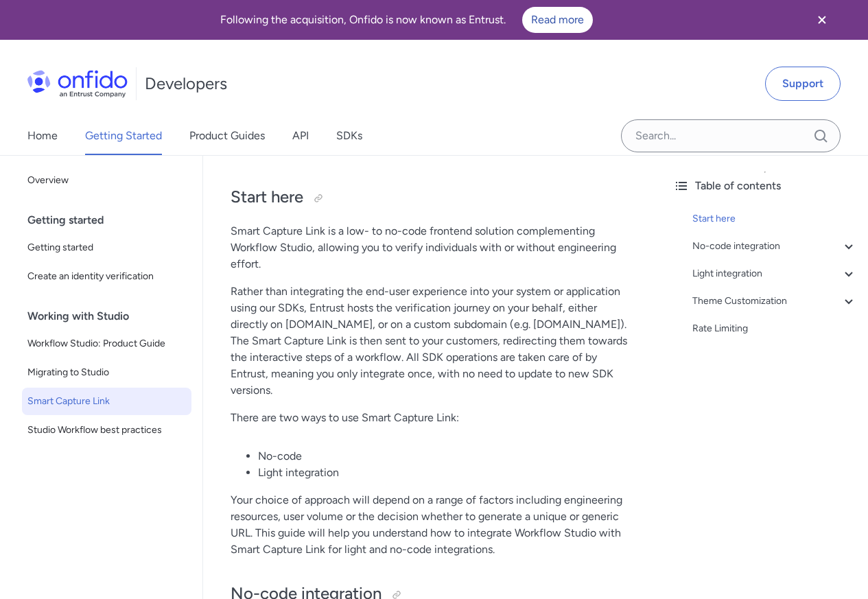  Describe the element at coordinates (106, 372) in the screenshot. I see `a: Migrating to Studio` at that location.